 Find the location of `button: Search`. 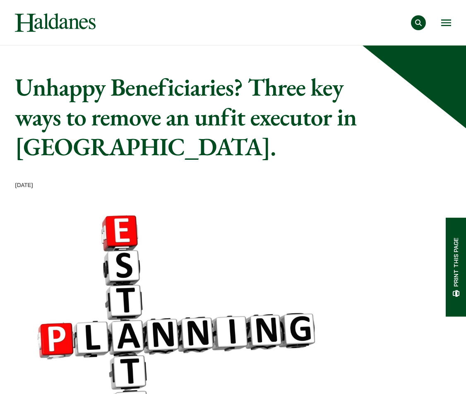

button: Search is located at coordinates (418, 23).